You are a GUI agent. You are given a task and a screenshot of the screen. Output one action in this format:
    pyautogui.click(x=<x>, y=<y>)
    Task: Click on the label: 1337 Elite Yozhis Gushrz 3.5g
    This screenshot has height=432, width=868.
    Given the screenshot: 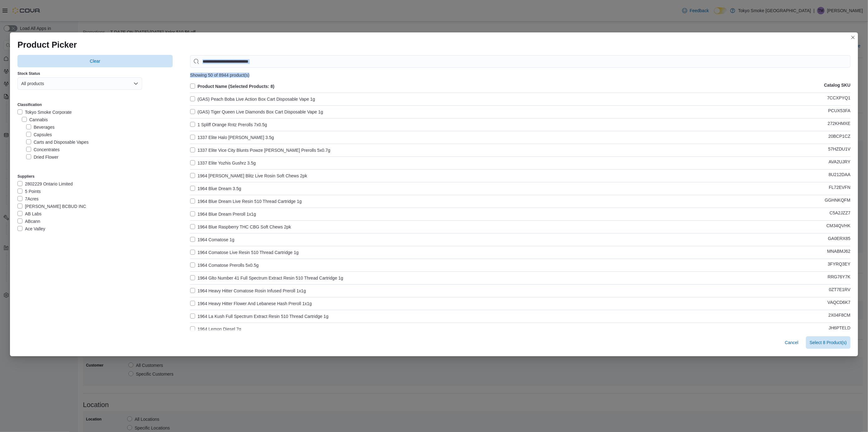 What is the action you would take?
    pyautogui.click(x=223, y=163)
    